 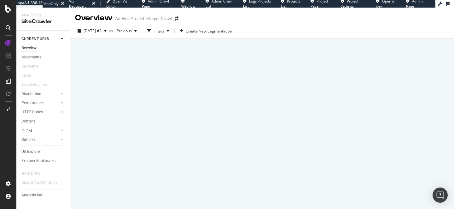 I want to click on span: vs, so click(x=112, y=31).